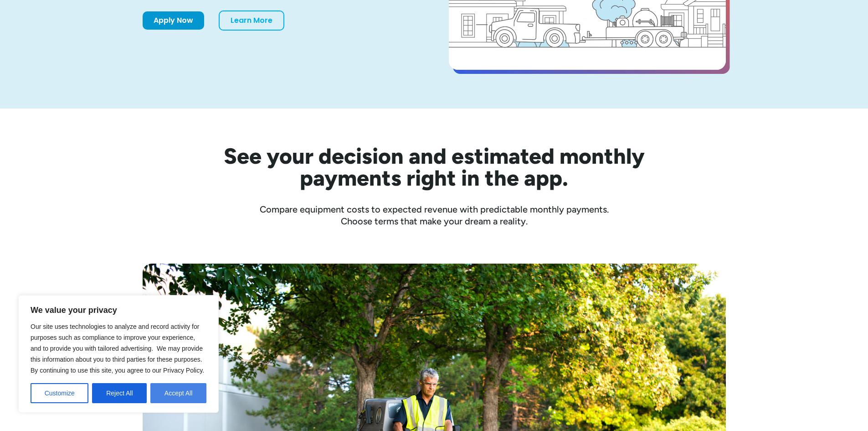 The height and width of the screenshot is (431, 868). Describe the element at coordinates (60, 393) in the screenshot. I see `button: Customize` at that location.